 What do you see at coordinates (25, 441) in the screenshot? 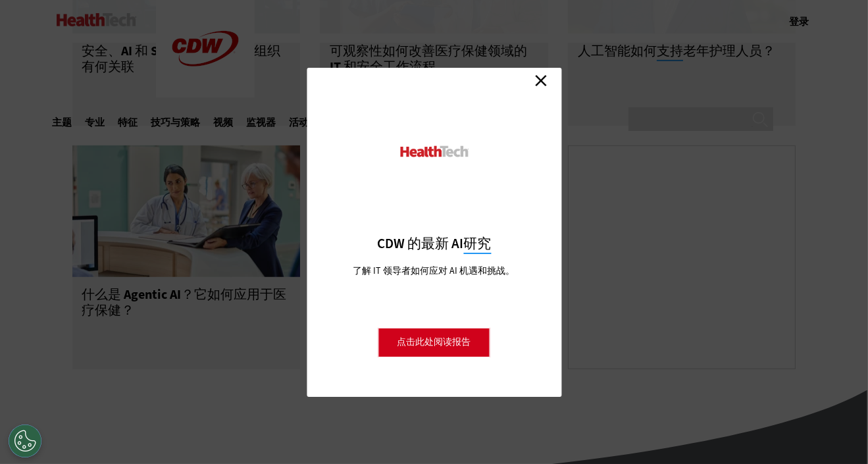
I see `div: Cookie设置` at bounding box center [25, 441].